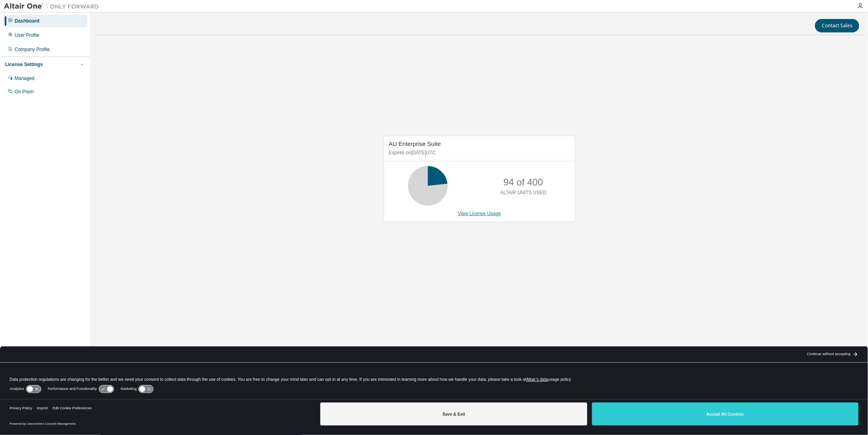  What do you see at coordinates (24, 92) in the screenshot?
I see `div: On Prem` at bounding box center [24, 92].